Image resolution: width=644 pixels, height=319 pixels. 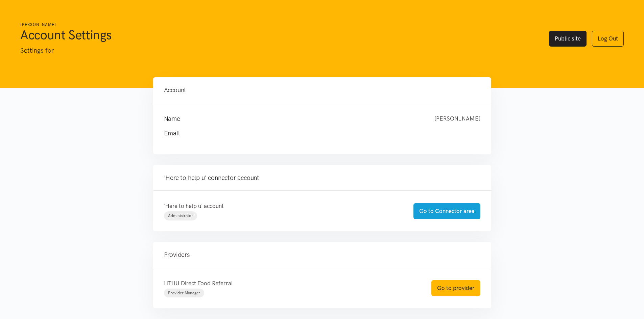 What do you see at coordinates (180, 216) in the screenshot?
I see `span: Administrator` at bounding box center [180, 216].